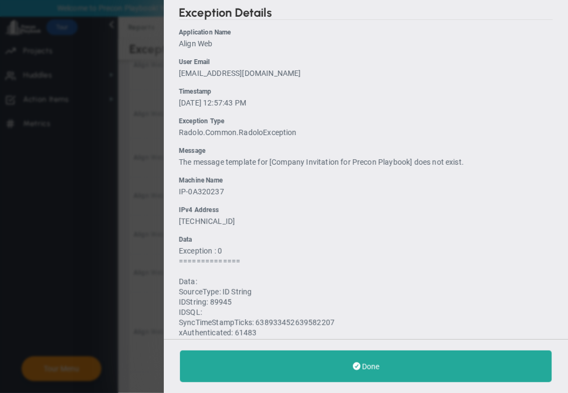 The image size is (568, 393). Describe the element at coordinates (371, 367) in the screenshot. I see `span: Done` at that location.